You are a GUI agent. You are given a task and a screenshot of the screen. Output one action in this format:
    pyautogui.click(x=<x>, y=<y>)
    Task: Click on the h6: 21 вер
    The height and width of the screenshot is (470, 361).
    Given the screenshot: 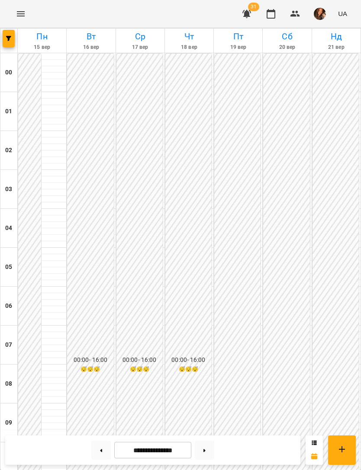 What is the action you would take?
    pyautogui.click(x=336, y=47)
    